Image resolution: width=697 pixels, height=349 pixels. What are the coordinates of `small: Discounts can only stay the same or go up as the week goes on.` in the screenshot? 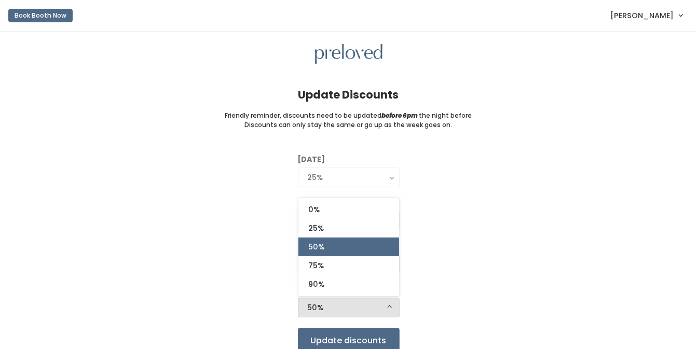 It's located at (349, 125).